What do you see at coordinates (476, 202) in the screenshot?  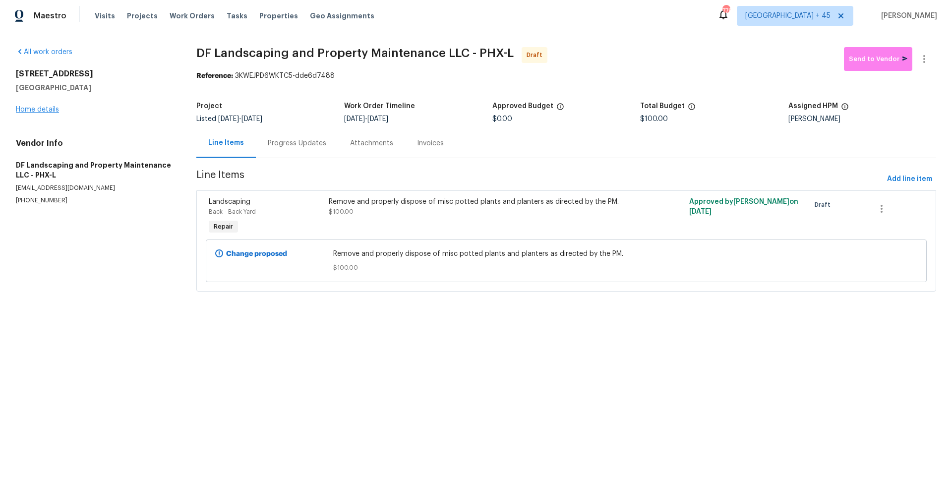 I see `div: Remove and properly dispose of misc potted plants and planters as directed by the PM.` at bounding box center [476, 202].